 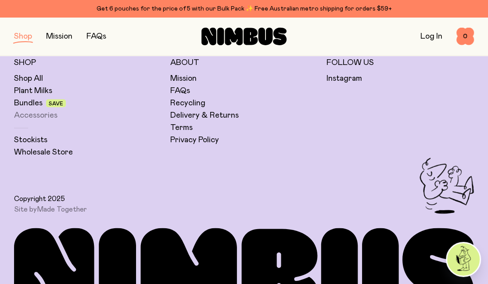 I want to click on a: Recycling, so click(x=188, y=103).